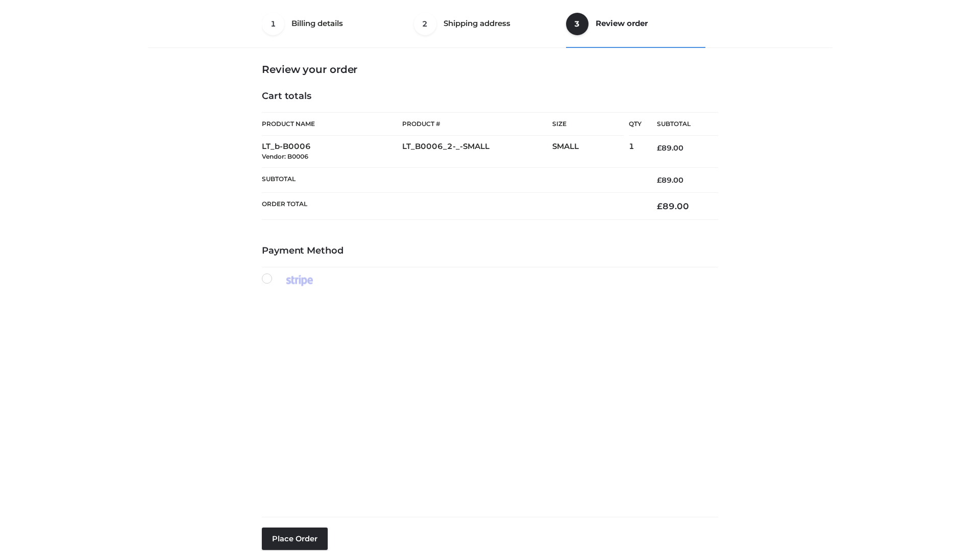 The image size is (980, 551). Describe the element at coordinates (590, 151) in the screenshot. I see `td: SMALL` at that location.